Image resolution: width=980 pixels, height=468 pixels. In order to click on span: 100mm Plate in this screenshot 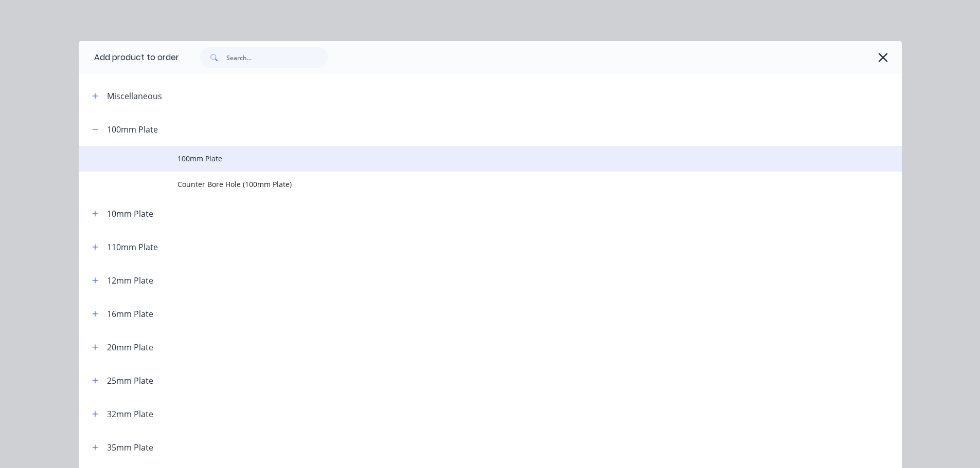, I will do `click(467, 158)`.